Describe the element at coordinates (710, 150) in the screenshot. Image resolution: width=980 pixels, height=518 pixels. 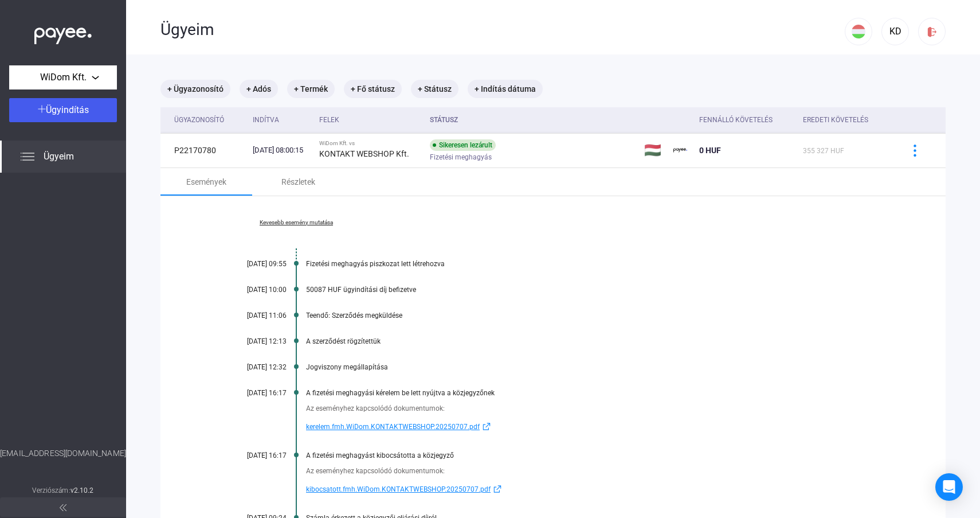
I see `span: 0 HUF` at that location.